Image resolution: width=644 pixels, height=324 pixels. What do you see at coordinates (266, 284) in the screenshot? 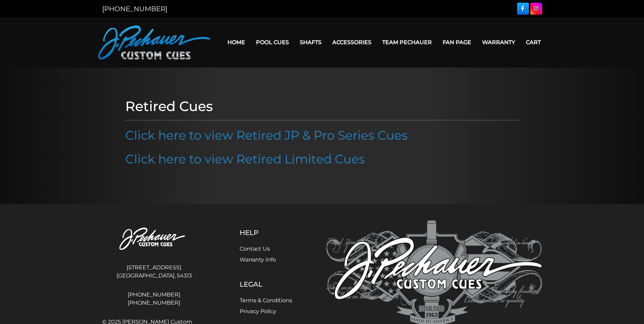
I see `h5: Legal` at bounding box center [266, 284].